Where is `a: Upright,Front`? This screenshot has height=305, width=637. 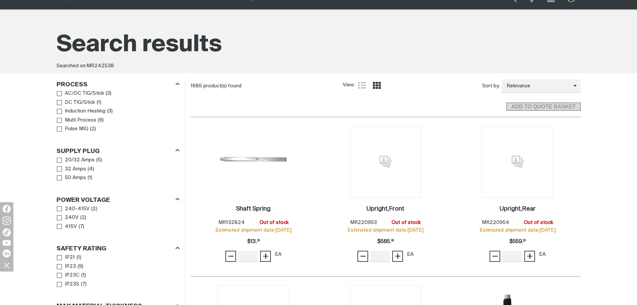
a: Upright,Front is located at coordinates (385, 209).